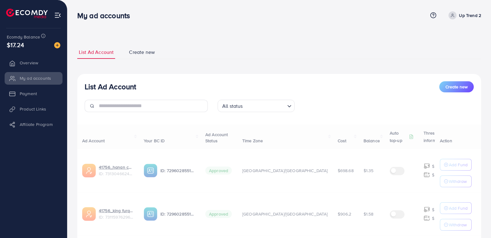  What do you see at coordinates (15, 45) in the screenshot?
I see `span: $17.24` at bounding box center [15, 45].